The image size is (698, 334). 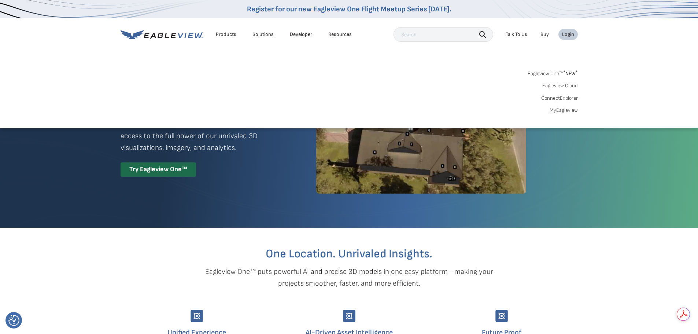 What do you see at coordinates (564, 110) in the screenshot?
I see `a: MyEagleview` at bounding box center [564, 110].